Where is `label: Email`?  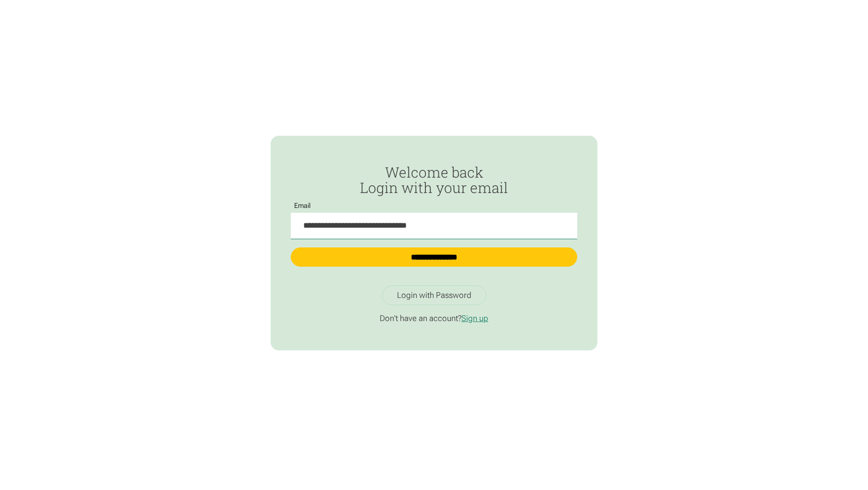 label: Email is located at coordinates (302, 206).